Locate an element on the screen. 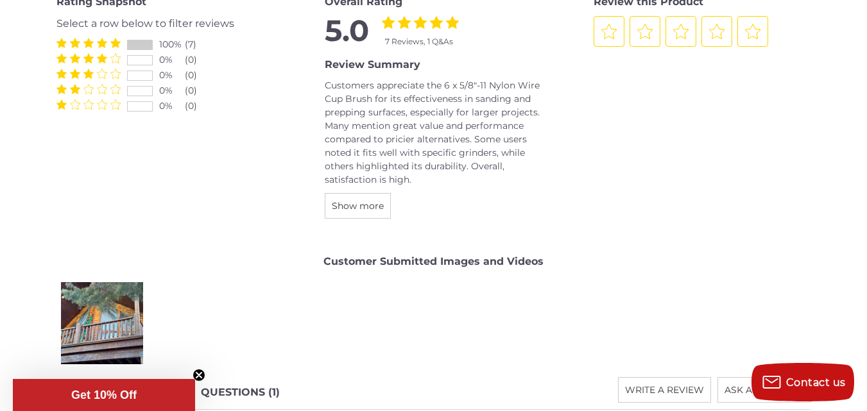 This screenshot has height=411, width=867. button: Contact us is located at coordinates (803, 382).